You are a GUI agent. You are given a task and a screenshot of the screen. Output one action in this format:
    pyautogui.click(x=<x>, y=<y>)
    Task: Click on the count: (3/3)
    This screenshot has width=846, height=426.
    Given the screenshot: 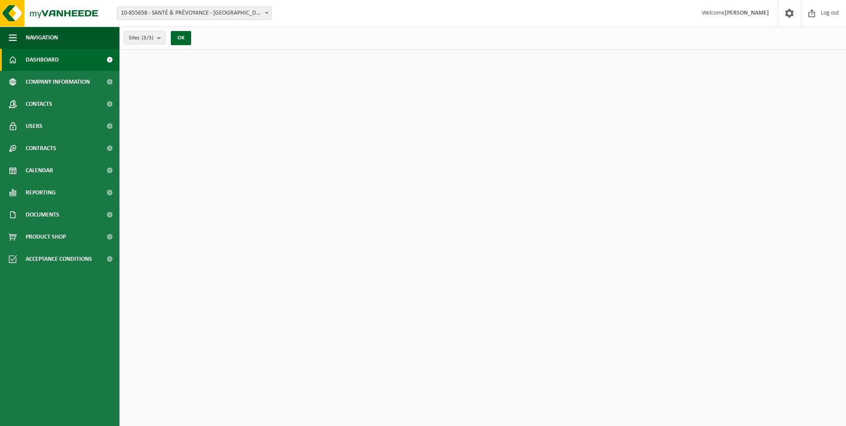 What is the action you would take?
    pyautogui.click(x=147, y=38)
    